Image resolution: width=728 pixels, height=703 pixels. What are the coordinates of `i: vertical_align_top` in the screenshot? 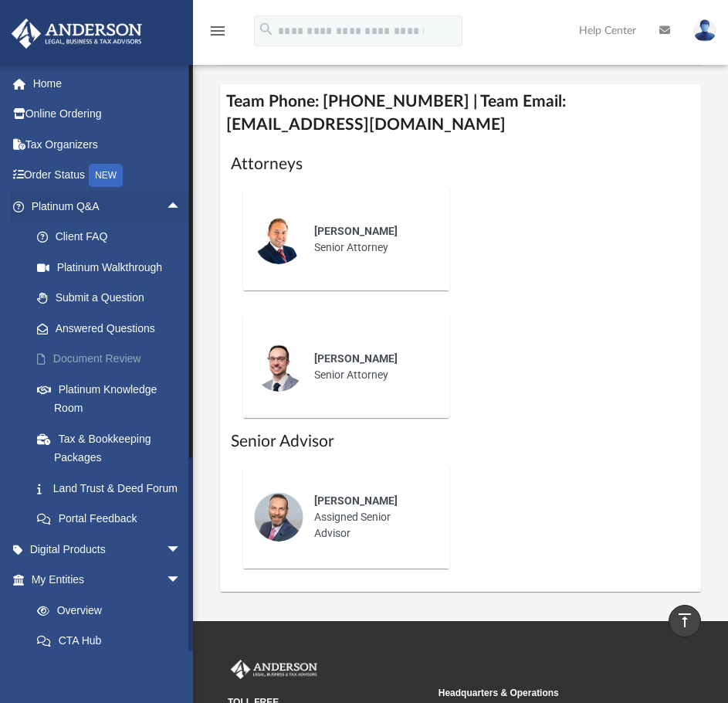 It's located at (685, 620).